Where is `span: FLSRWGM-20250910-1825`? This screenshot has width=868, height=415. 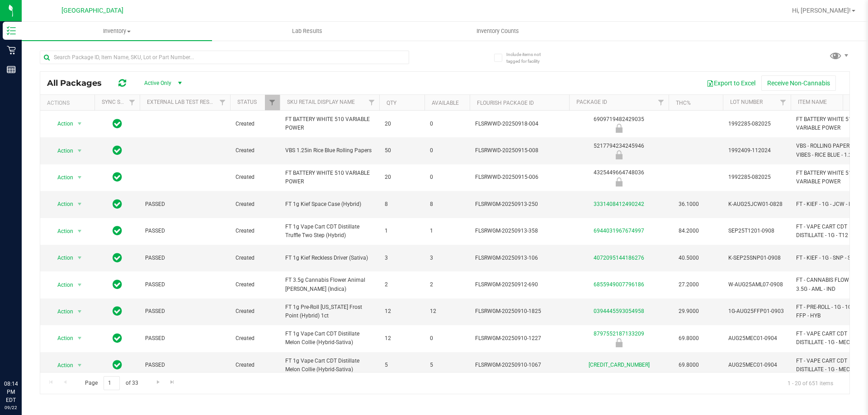 span: FLSRWGM-20250910-1825 is located at coordinates (520, 311).